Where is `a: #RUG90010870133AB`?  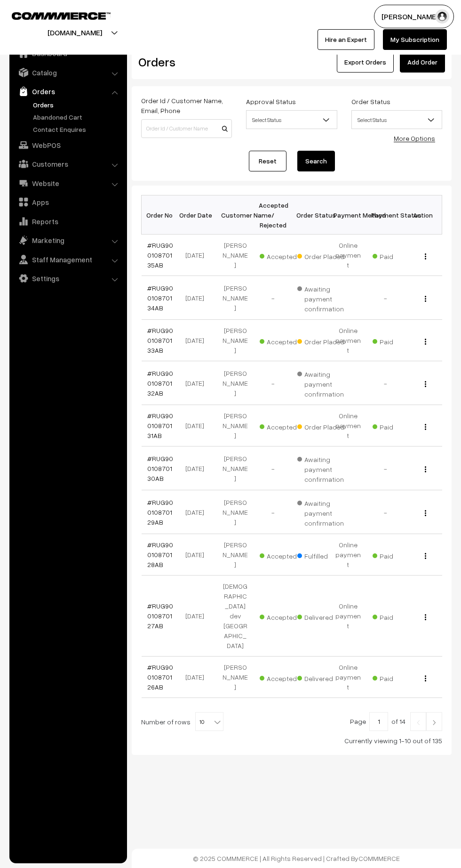 a: #RUG90010870133AB is located at coordinates (160, 340).